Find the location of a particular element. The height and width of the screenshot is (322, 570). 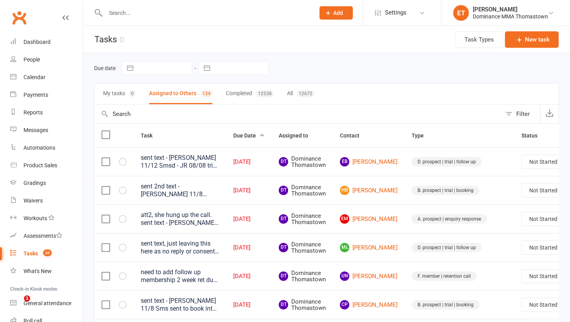

span: EM is located at coordinates (345, 219).